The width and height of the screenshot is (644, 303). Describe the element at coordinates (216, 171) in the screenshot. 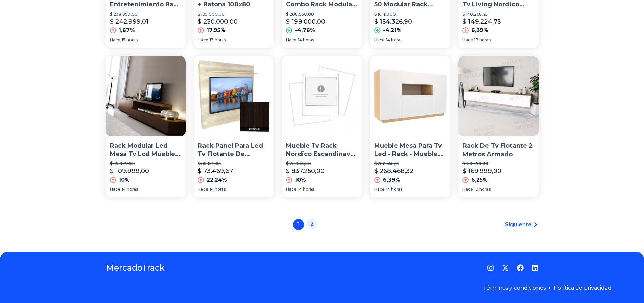

I see `p: $ 73.469,67` at that location.